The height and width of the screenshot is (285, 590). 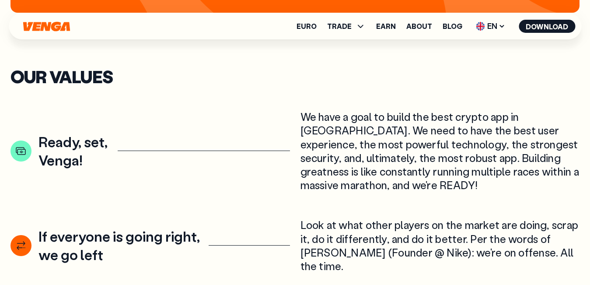 What do you see at coordinates (46, 26) in the screenshot?
I see `a: Home` at bounding box center [46, 26].